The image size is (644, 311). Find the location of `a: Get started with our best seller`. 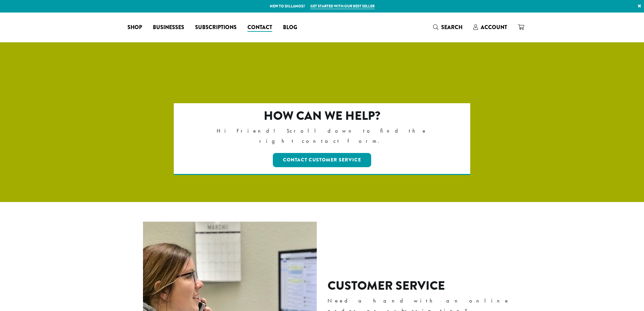

a: Get started with our best seller is located at coordinates (342, 6).